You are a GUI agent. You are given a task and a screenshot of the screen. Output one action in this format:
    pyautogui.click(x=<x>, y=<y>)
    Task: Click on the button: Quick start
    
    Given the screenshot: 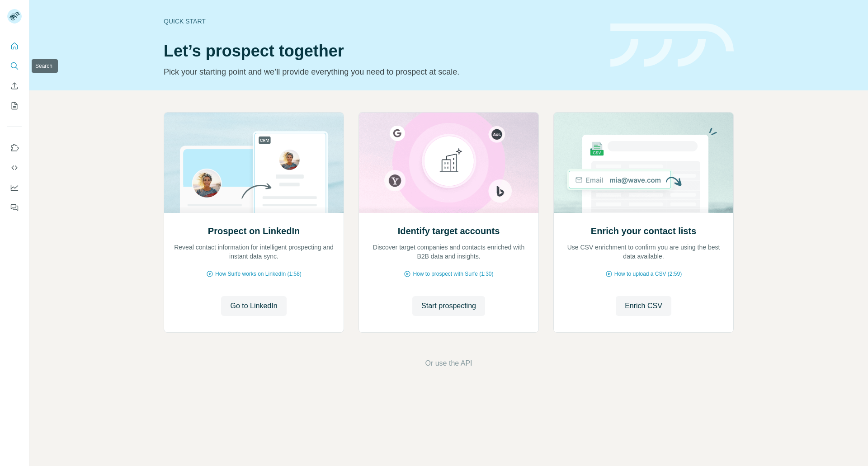 What is the action you would take?
    pyautogui.click(x=14, y=46)
    